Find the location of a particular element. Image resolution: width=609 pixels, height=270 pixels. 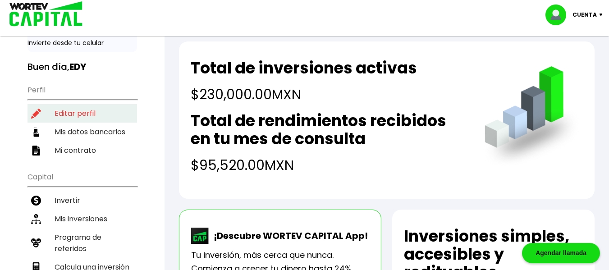

img: invertir-icon.b3b967d7.svg is located at coordinates (36, 200).